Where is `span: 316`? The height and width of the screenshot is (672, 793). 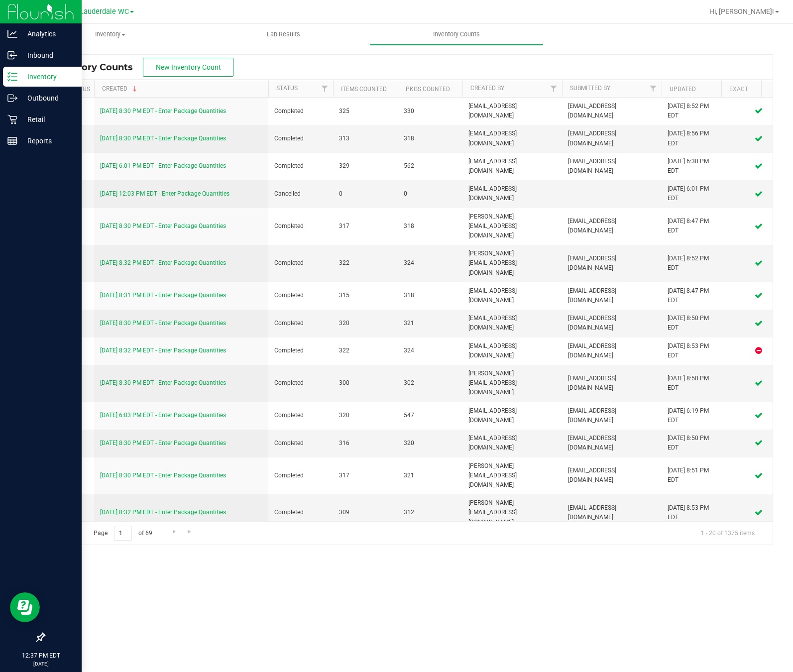 span: 316 is located at coordinates (365, 443).